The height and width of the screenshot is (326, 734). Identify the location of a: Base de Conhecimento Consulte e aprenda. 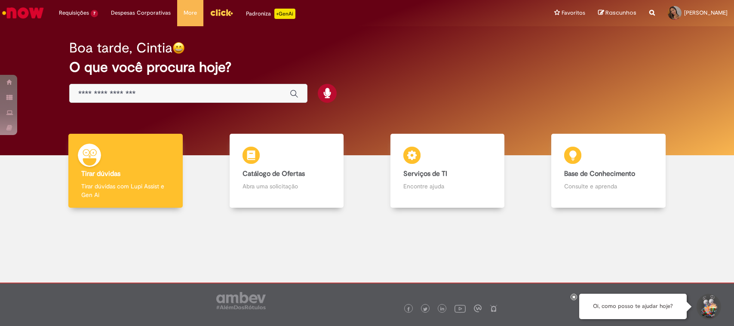
(608, 171).